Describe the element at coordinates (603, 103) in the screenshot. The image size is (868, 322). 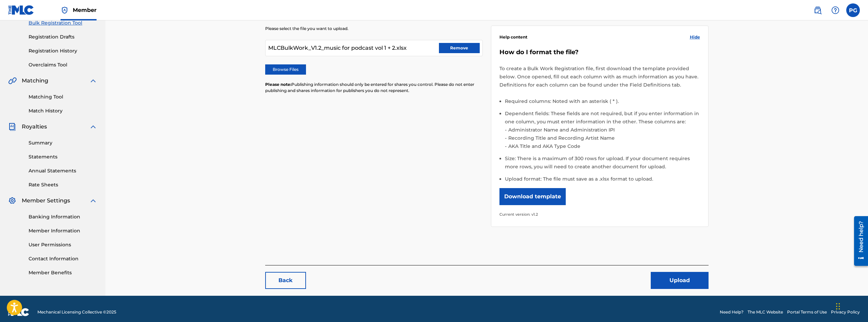
I see `li: Required columns: Noted with an asterisk ( * ).` at that location.